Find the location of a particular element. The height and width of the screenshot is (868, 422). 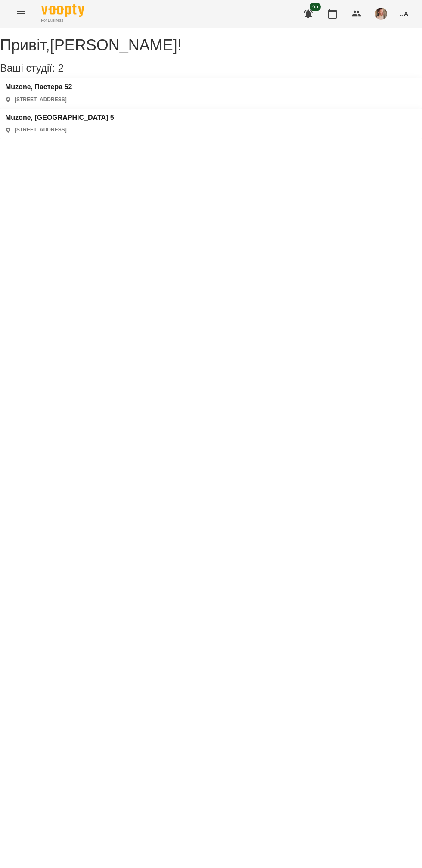

a: Muzone, Пастера 52 is located at coordinates (38, 87).